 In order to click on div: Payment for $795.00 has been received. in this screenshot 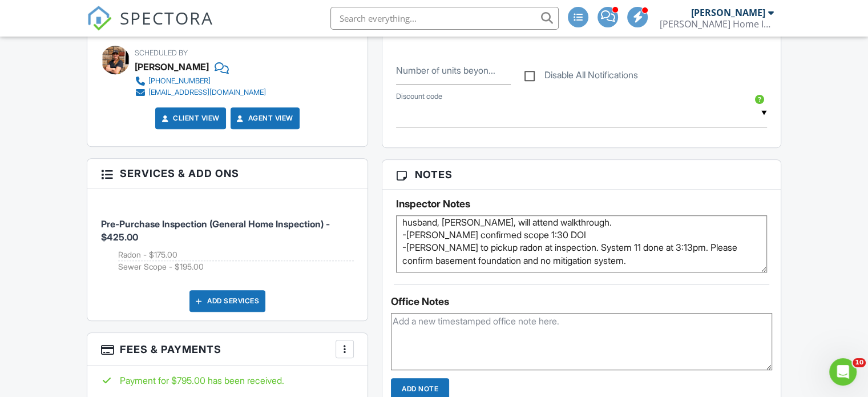, I will do `click(227, 380)`.